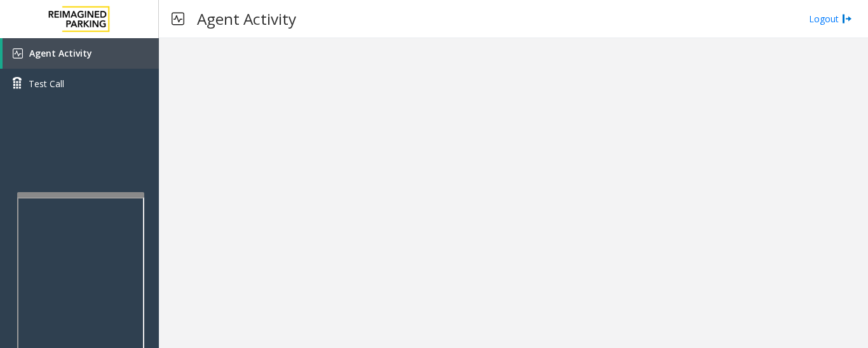  Describe the element at coordinates (247, 19) in the screenshot. I see `h3: Agent Activity` at that location.